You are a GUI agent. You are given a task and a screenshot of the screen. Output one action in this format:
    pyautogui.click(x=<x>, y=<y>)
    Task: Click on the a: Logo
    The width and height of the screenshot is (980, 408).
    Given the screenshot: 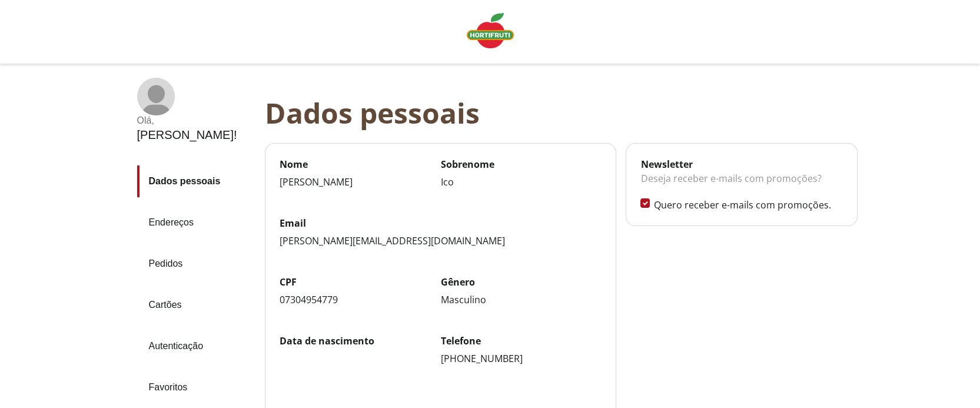 What is the action you would take?
    pyautogui.click(x=490, y=32)
    